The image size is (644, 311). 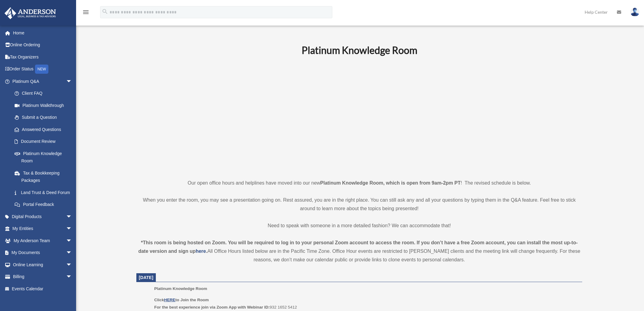 I want to click on a: Platinum Knowledge Room, so click(x=43, y=157).